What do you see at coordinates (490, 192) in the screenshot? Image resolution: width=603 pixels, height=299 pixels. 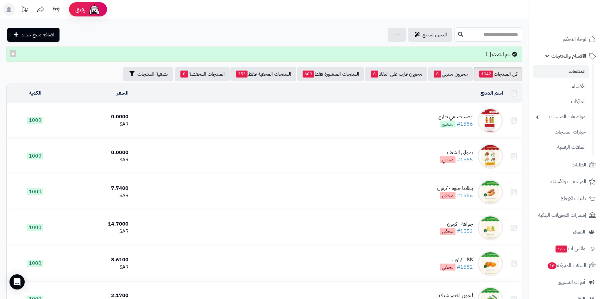 I see `img: بطاطا حلوة - كرتون` at bounding box center [490, 192].